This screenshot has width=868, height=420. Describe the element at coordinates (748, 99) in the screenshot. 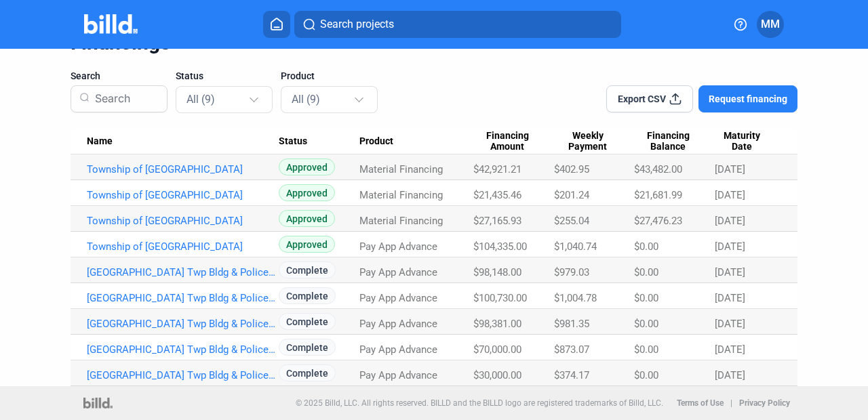

I see `span: Request financing` at that location.